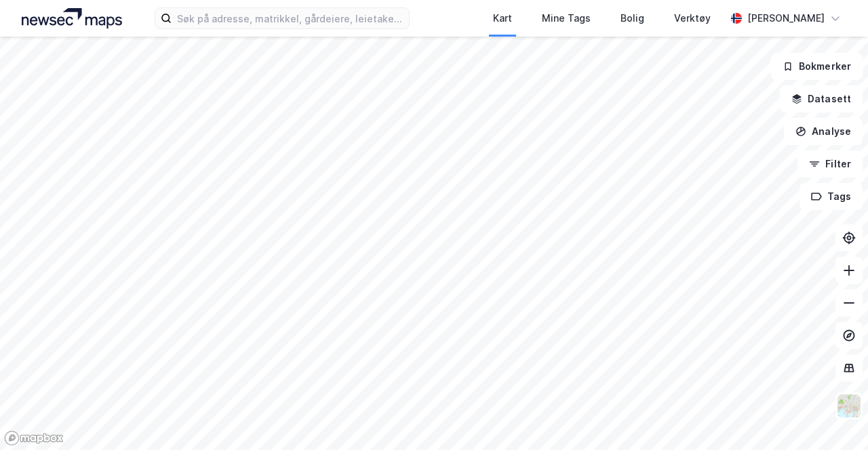  I want to click on div: Mine Tags, so click(567, 18).